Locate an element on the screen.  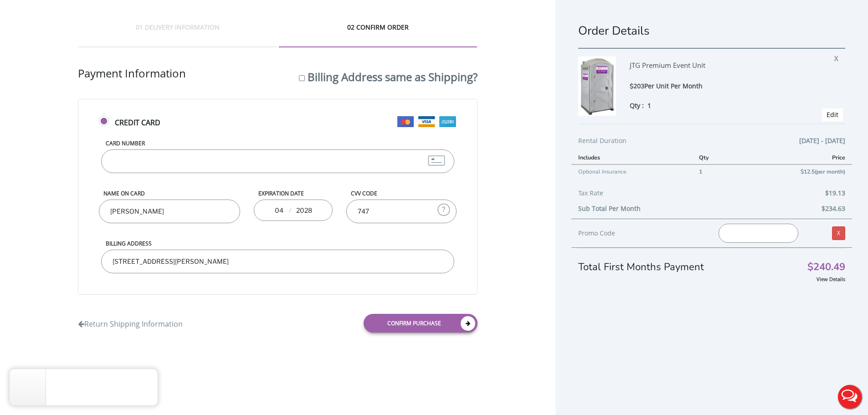
label: CVV Code is located at coordinates (401, 193).